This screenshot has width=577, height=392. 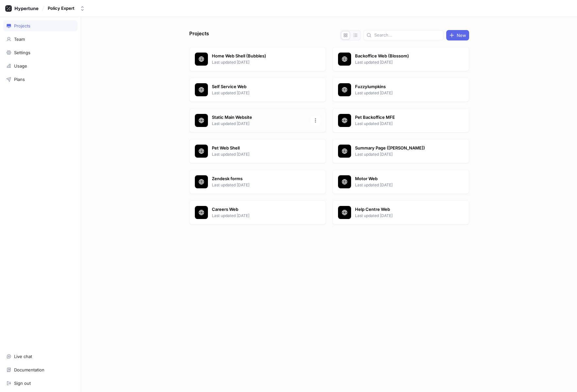 What do you see at coordinates (403, 87) in the screenshot?
I see `p: Fuzzylumpkins` at bounding box center [403, 87].